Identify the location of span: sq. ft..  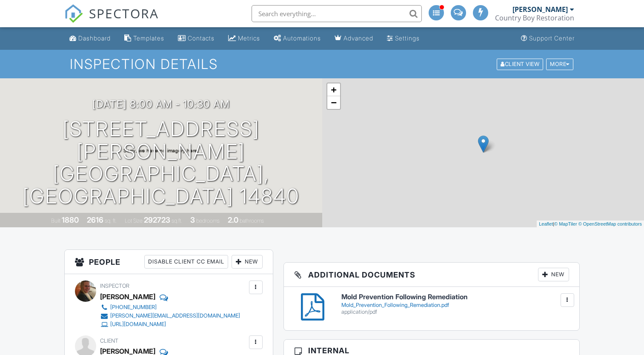
(111, 221).